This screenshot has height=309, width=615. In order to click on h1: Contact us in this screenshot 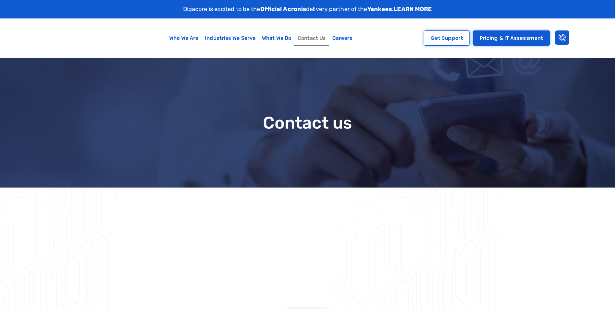, I will do `click(308, 123)`.